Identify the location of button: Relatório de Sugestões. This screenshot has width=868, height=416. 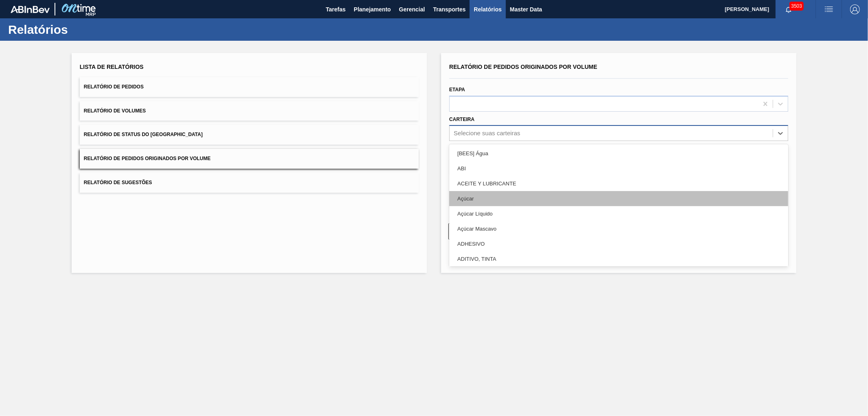
(249, 183).